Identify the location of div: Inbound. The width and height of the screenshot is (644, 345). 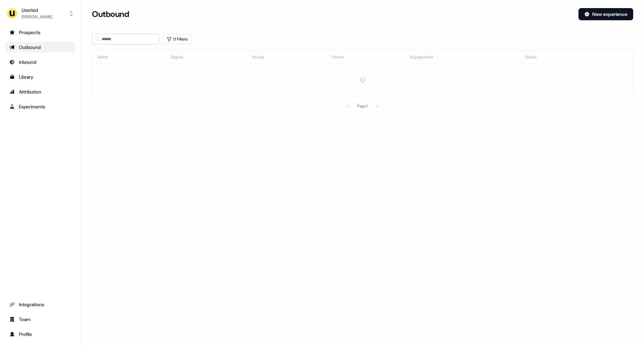
(40, 62).